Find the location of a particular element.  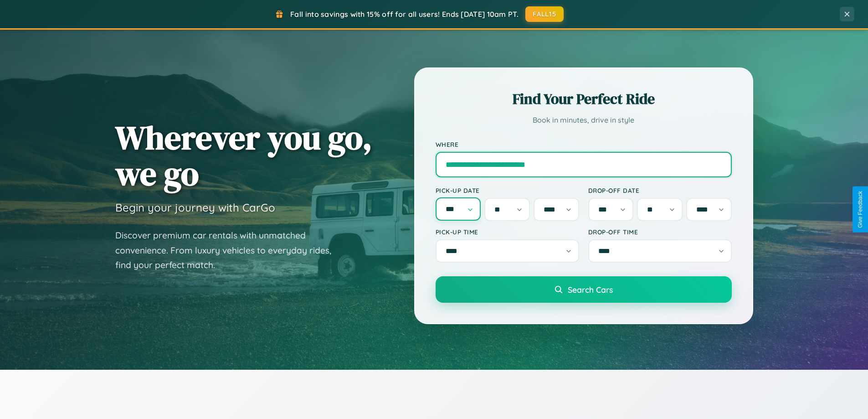

p: Book in minutes, drive in style is located at coordinates (584, 120).